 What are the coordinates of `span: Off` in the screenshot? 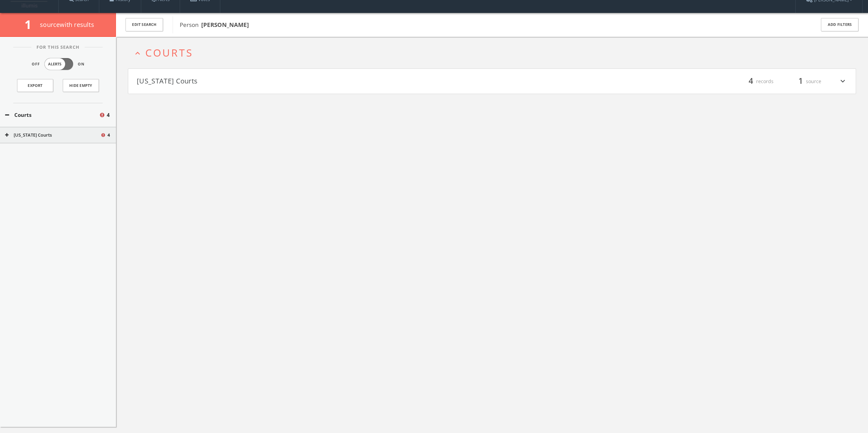 It's located at (36, 64).